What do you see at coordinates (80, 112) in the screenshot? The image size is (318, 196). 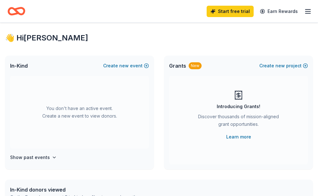 I see `div: You don't have an active event. Create a new event to view donors.` at bounding box center [80, 112].